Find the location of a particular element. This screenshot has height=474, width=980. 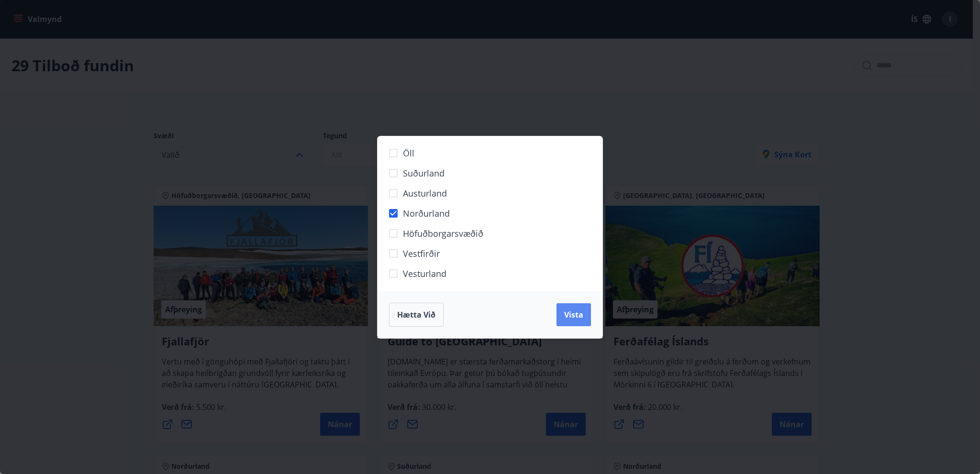

span: Hætta við is located at coordinates (416, 315).